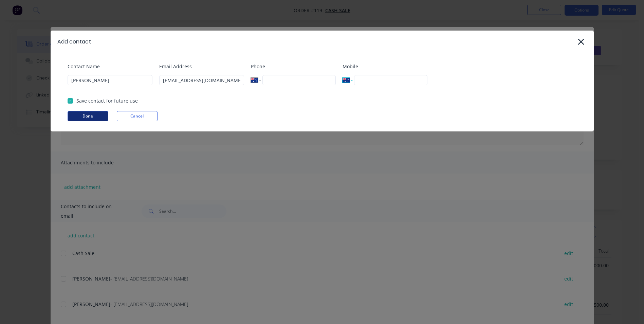 The image size is (644, 324). Describe the element at coordinates (293, 67) in the screenshot. I see `label: Phone` at that location.